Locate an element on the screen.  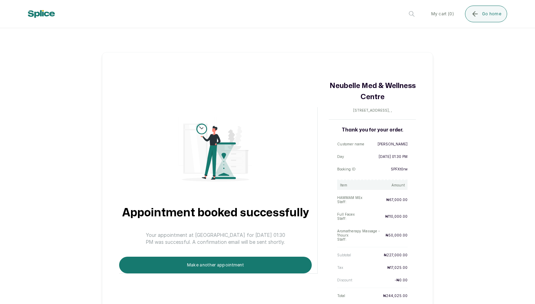
p: Day is located at coordinates (341, 157).